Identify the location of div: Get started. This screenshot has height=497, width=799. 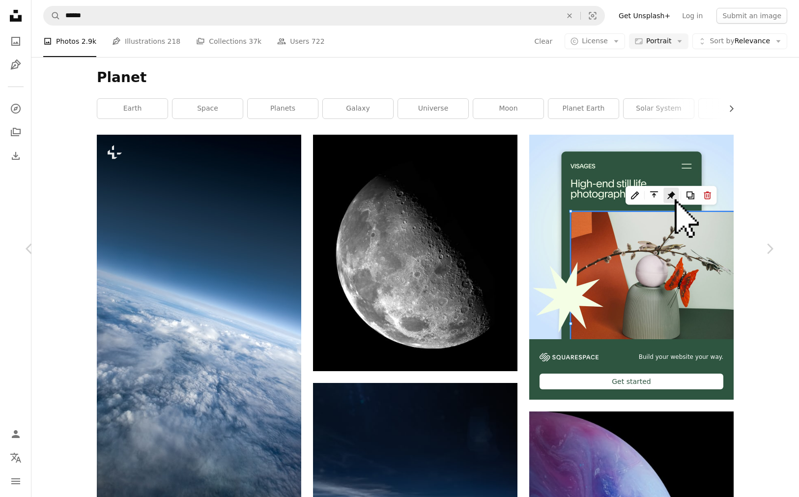
(632, 381).